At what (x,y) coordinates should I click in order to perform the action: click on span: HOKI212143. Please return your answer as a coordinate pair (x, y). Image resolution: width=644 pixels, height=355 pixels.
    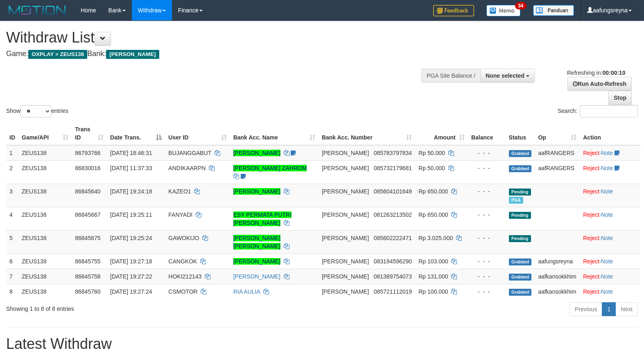
    Looking at the image, I should click on (185, 277).